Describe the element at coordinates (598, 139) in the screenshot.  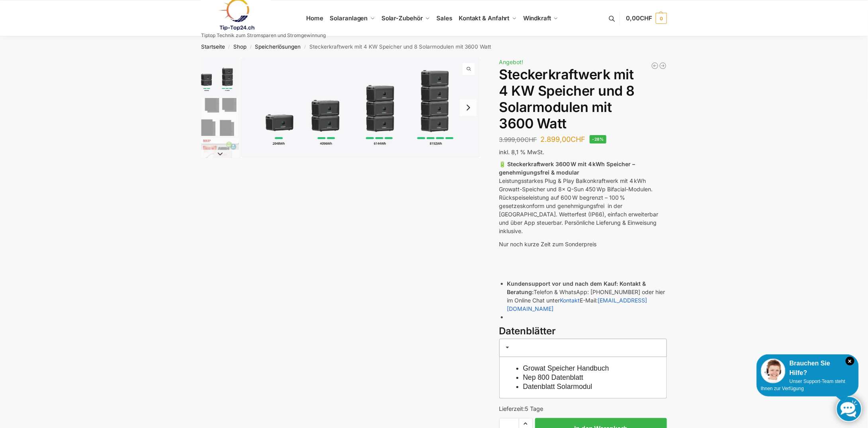
I see `span: -28%` at that location.